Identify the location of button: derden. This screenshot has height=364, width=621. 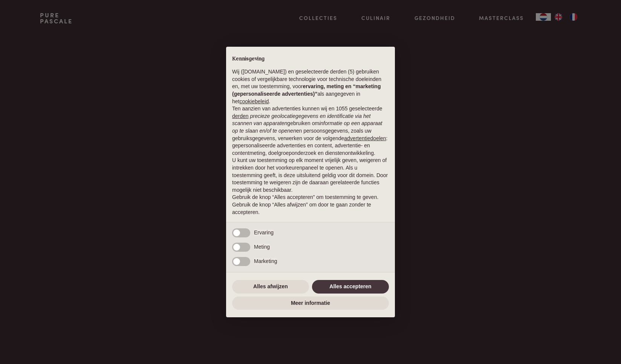
(241, 117).